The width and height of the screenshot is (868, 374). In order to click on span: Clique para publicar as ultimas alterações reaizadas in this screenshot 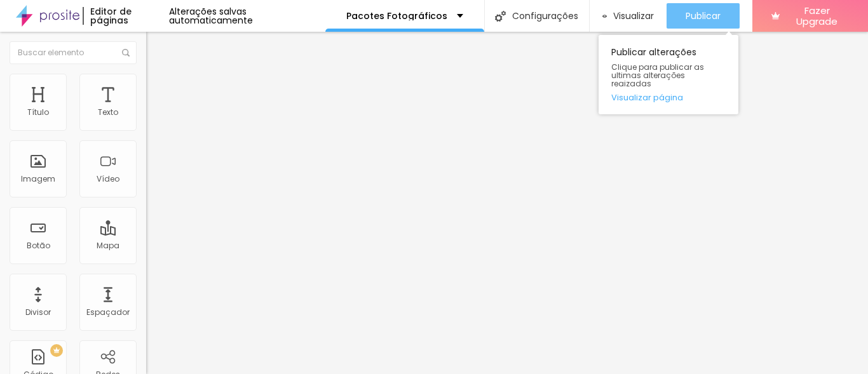, I will do `click(668, 76)`.